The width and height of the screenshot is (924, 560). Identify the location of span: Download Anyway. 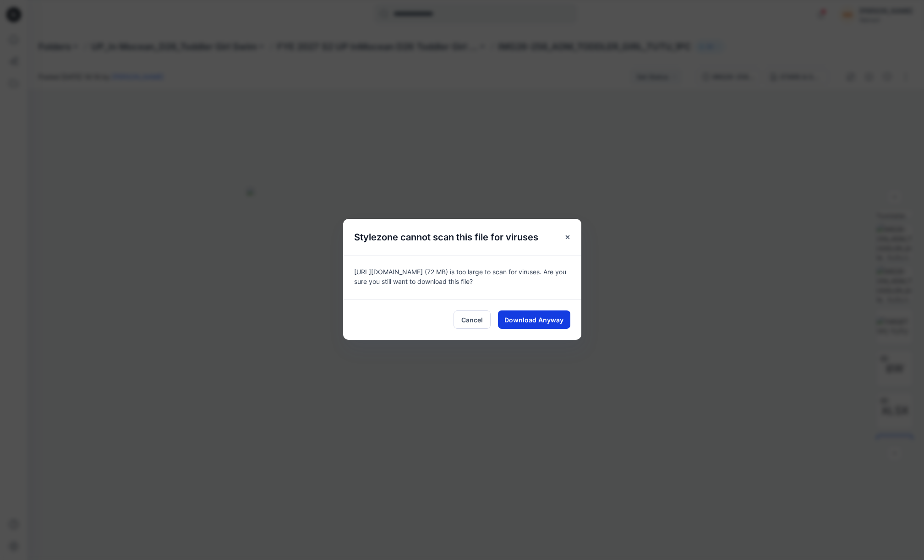
(533, 319).